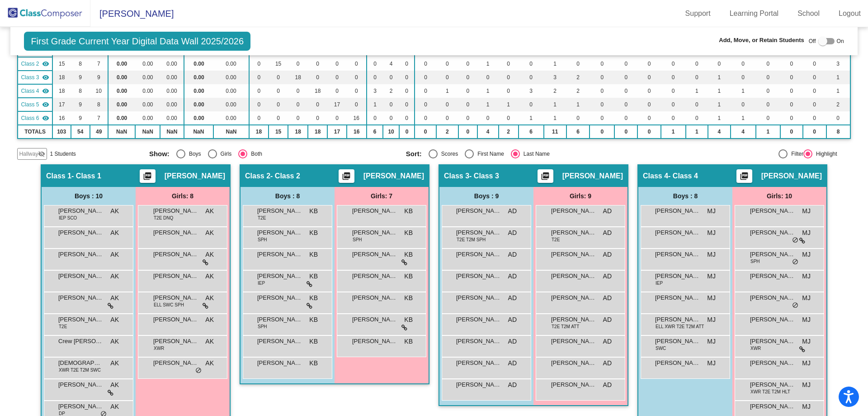 The image size is (868, 416). I want to click on span: Class 4, so click(656, 176).